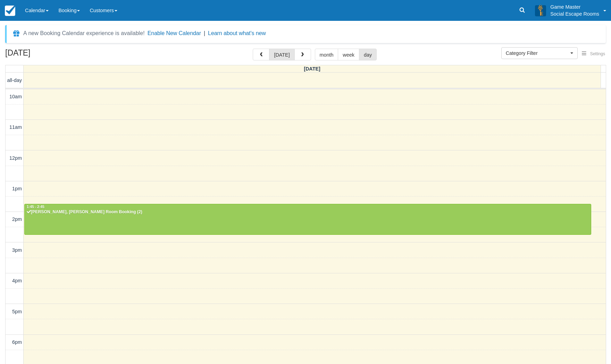 This screenshot has height=364, width=611. I want to click on span: 10am, so click(16, 97).